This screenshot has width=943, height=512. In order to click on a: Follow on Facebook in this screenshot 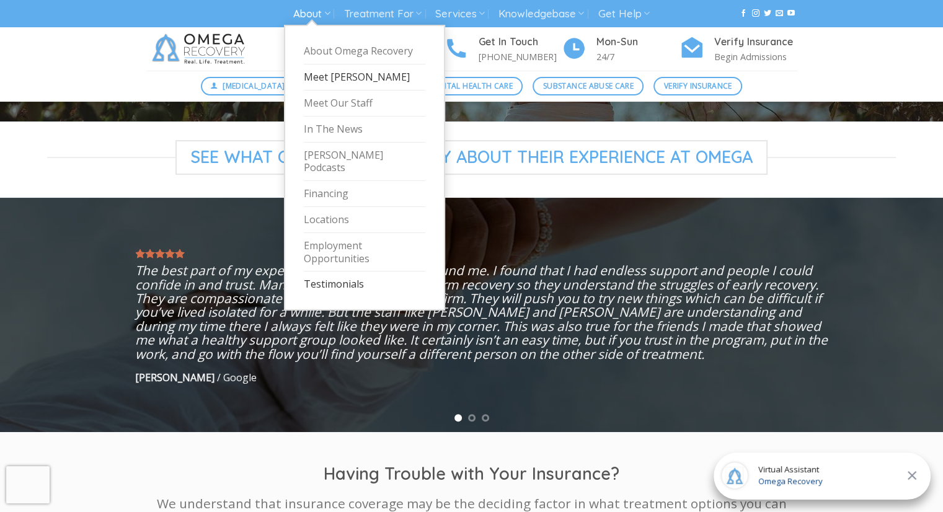, I will do `click(743, 14)`.